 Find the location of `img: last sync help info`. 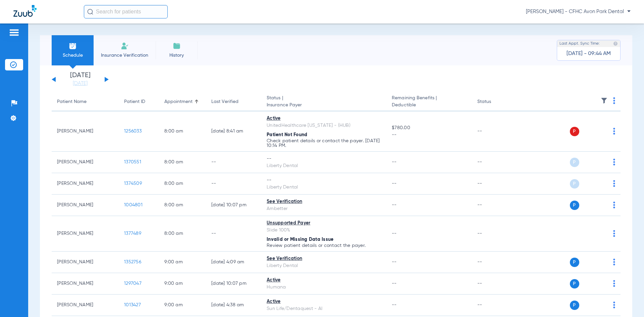

img: last sync help info is located at coordinates (616, 43).